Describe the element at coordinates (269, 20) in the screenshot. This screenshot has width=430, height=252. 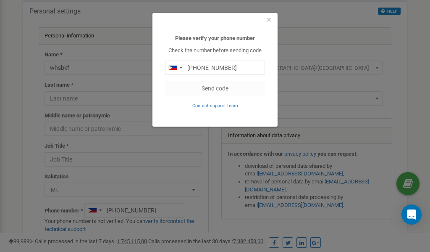
I see `button: Close` at that location.